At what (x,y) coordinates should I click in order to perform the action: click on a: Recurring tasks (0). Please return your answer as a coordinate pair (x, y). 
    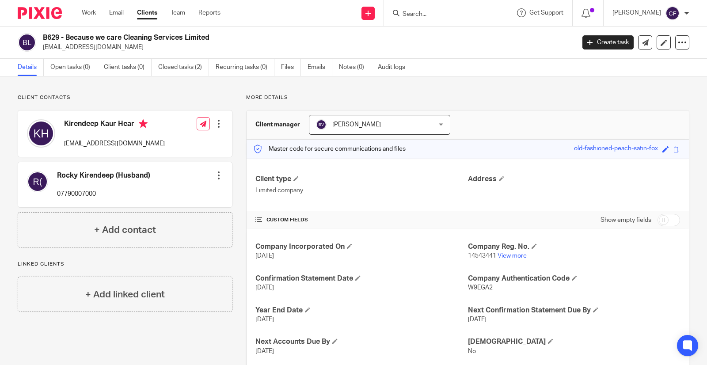
    Looking at the image, I should click on (245, 67).